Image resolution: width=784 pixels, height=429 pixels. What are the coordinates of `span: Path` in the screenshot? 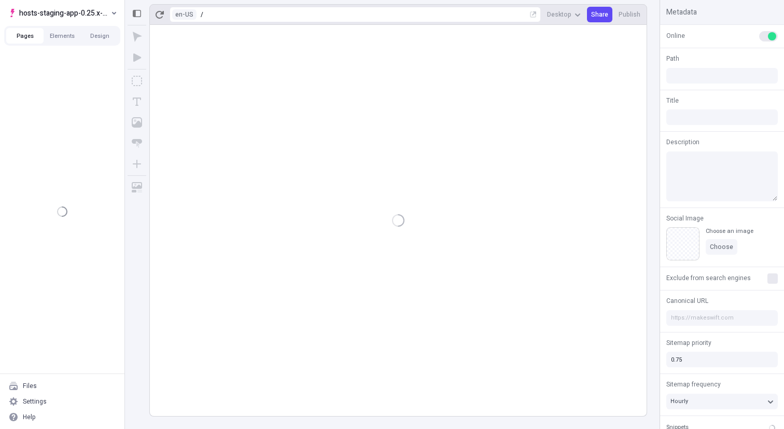 It's located at (673, 59).